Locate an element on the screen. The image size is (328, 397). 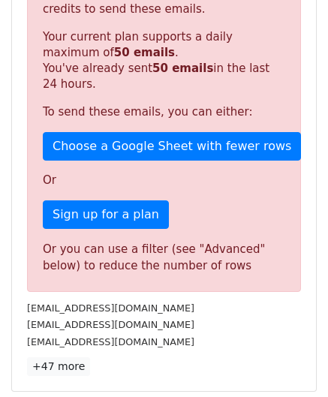
a: Choose a Google Sheet with fewer rows is located at coordinates (172, 146).